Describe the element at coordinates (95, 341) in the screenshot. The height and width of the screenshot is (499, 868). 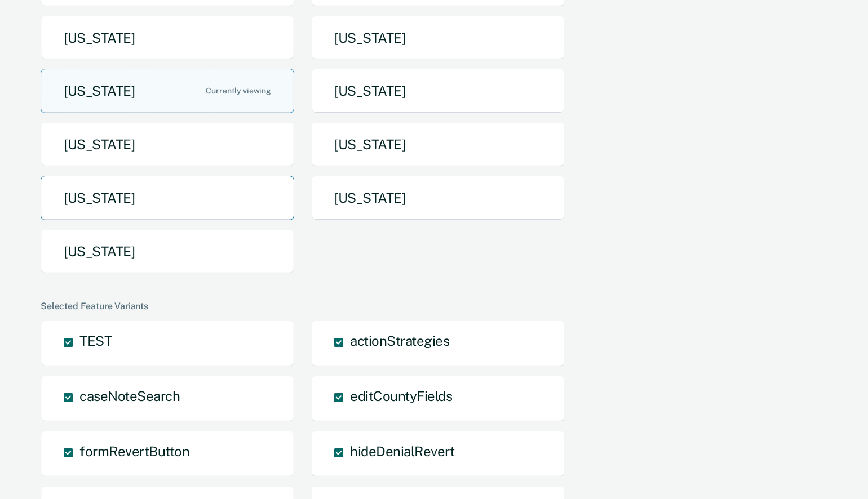
I see `span: TEST` at that location.